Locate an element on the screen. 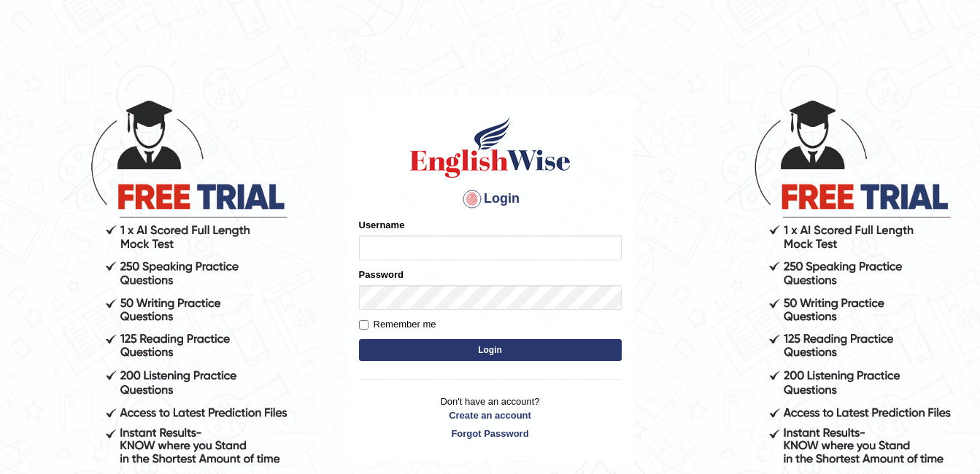 Image resolution: width=980 pixels, height=474 pixels. img: Logo of English Wise sign in for intelligent practice with AI is located at coordinates (490, 148).